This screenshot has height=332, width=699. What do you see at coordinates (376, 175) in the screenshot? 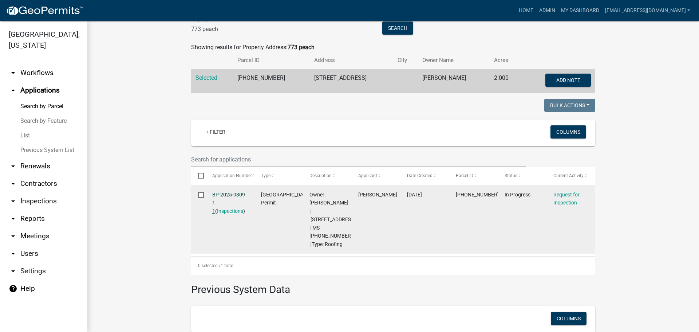
I see `datatable-header-cell: Applicant` at bounding box center [376, 175].